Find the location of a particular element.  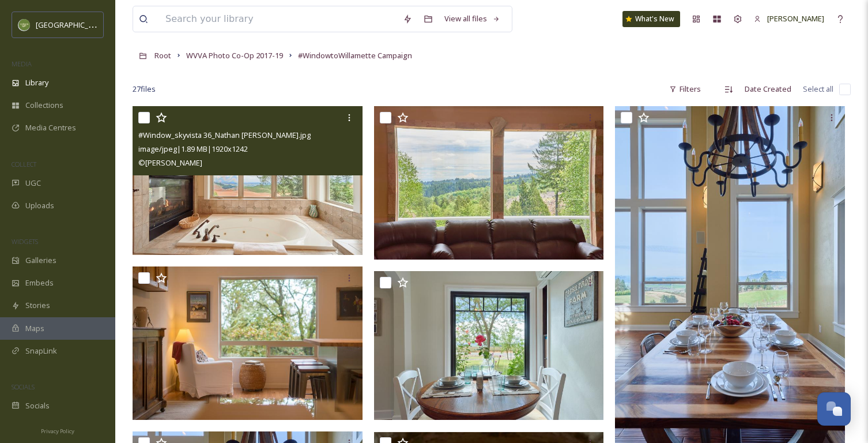

div: Filters is located at coordinates (685, 89).